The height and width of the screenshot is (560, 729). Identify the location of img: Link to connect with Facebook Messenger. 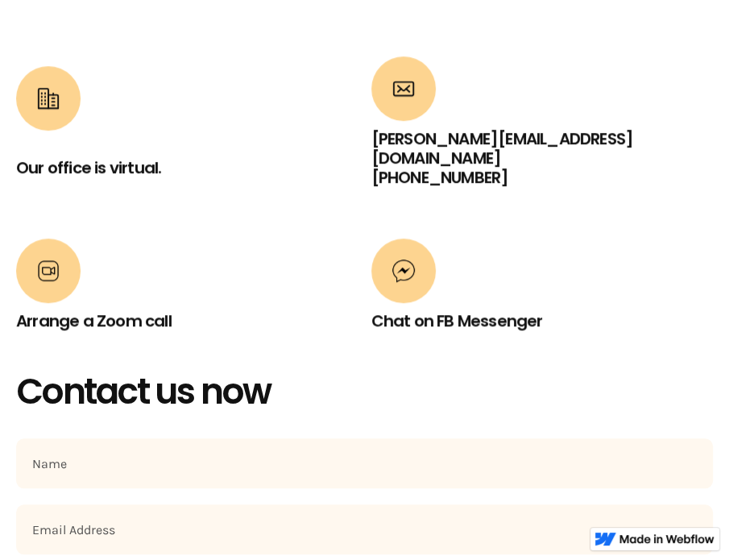
(404, 271).